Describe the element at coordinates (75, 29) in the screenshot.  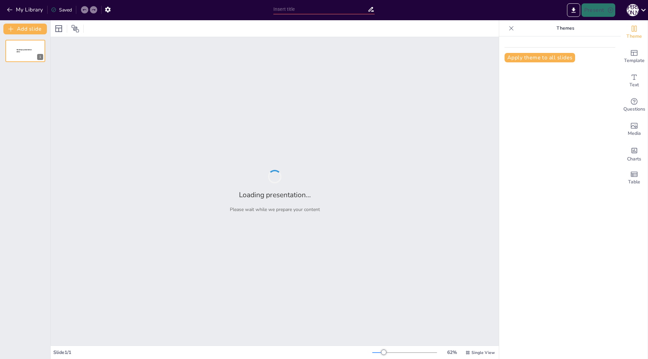
I see `span: Position` at that location.